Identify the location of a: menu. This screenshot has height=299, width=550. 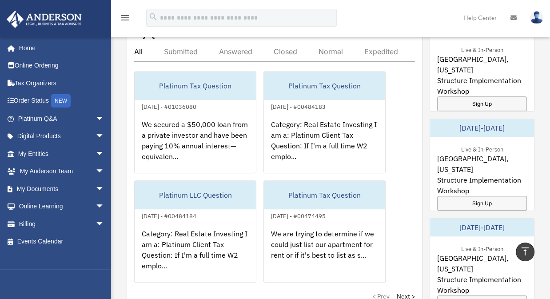
(125, 19).